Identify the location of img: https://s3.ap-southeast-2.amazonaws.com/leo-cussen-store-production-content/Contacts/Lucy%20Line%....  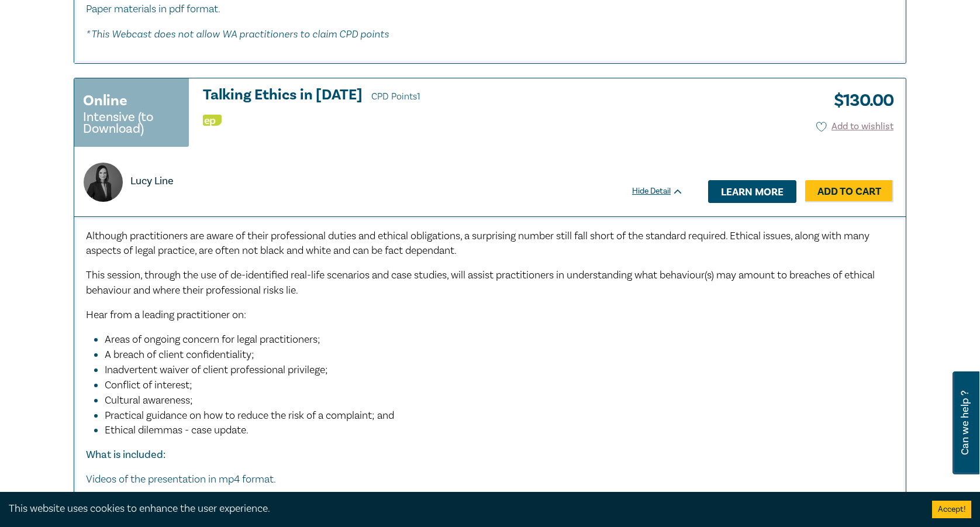
(103, 181).